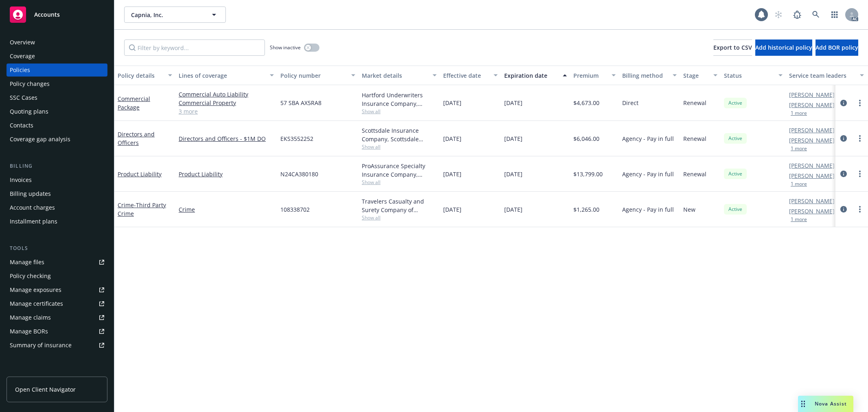  Describe the element at coordinates (594, 76) in the screenshot. I see `button: Premium` at that location.